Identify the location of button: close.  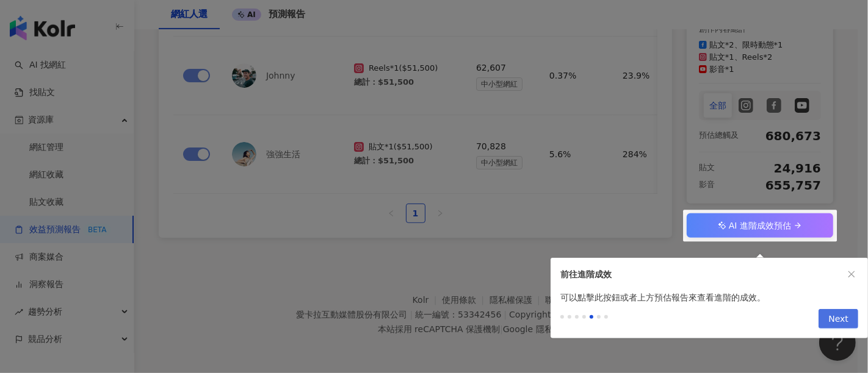
(852, 274).